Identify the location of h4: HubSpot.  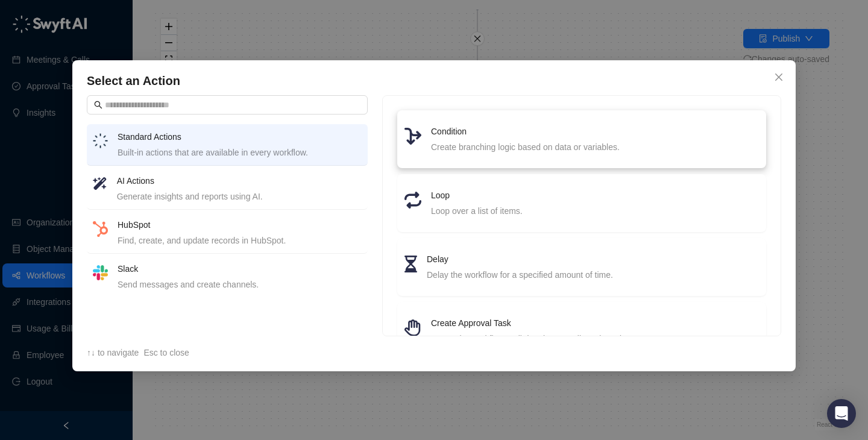
(239, 225).